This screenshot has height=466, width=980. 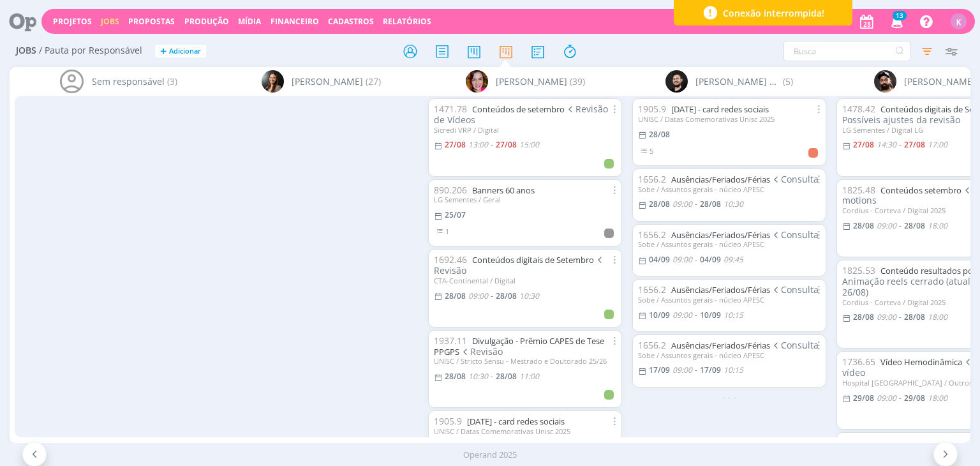 I want to click on button: Mídia, so click(x=249, y=22).